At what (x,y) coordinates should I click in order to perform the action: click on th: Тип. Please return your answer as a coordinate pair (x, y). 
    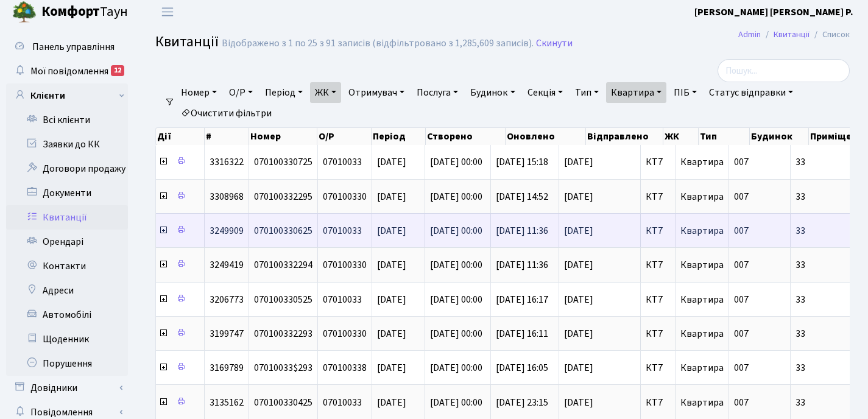
    Looking at the image, I should click on (724, 136).